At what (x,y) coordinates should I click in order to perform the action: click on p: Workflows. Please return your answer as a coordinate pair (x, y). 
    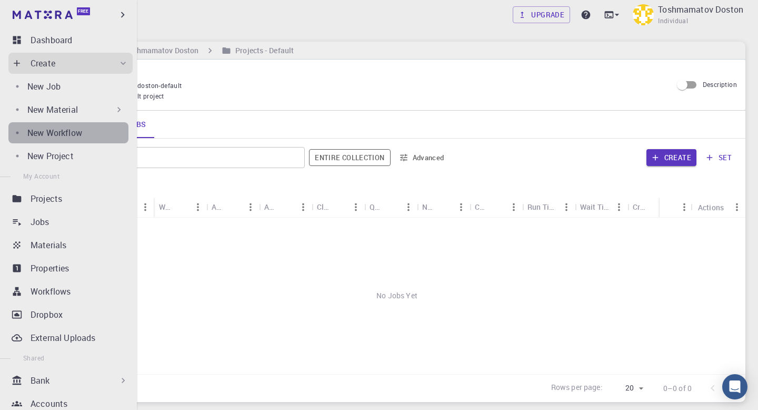
    Looking at the image, I should click on (51, 291).